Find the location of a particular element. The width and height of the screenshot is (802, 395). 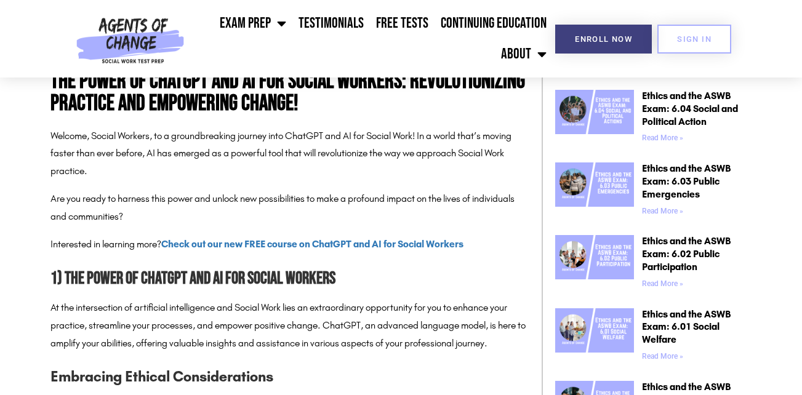

h3: Embracing Ethical Considerations is located at coordinates (290, 376).